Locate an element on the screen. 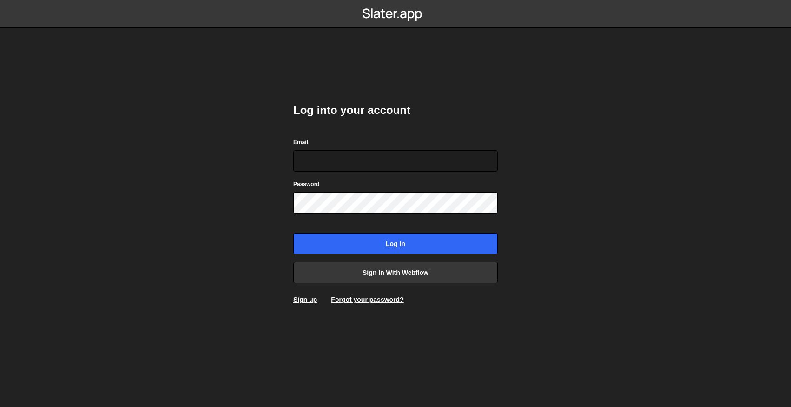 The width and height of the screenshot is (791, 407). label: Password is located at coordinates (306, 184).